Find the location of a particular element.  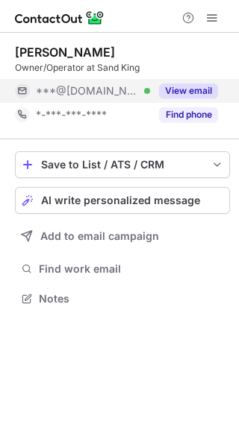

button: Add to email campaign is located at coordinates (122, 236).